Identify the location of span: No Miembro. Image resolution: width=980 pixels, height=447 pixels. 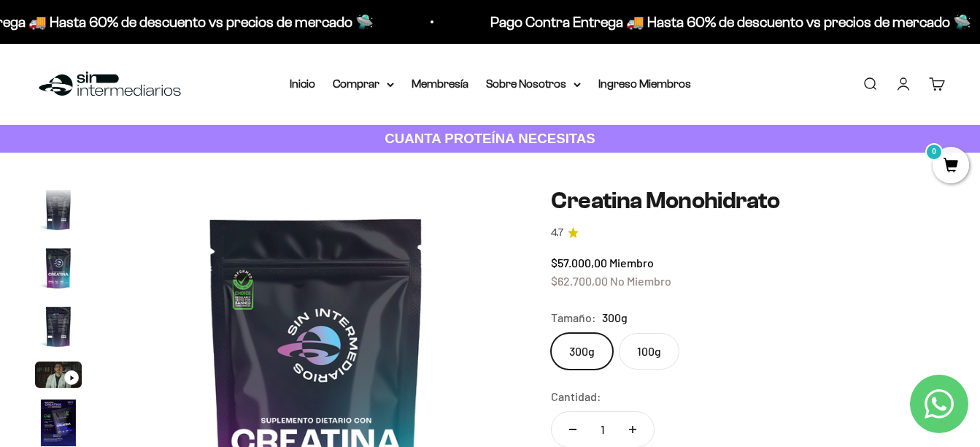
(640, 280).